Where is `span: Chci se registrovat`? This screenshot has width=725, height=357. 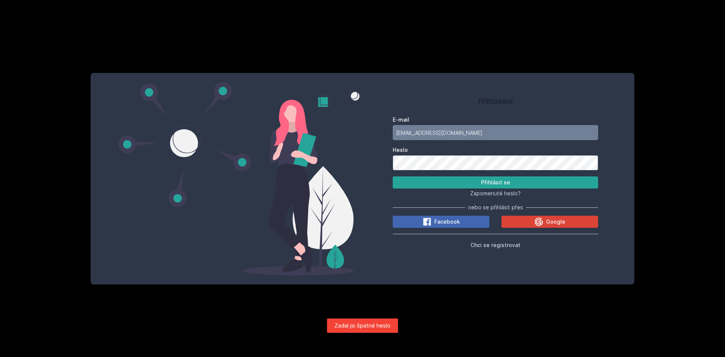
span: Chci se registrovat is located at coordinates (495, 245).